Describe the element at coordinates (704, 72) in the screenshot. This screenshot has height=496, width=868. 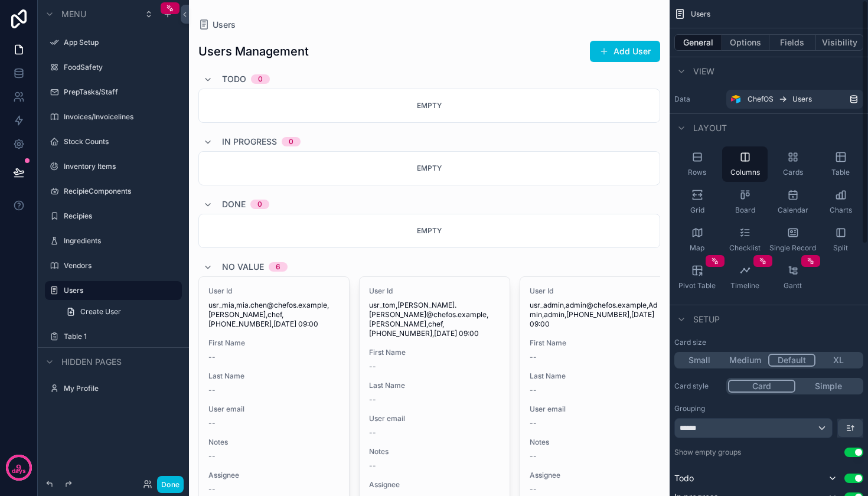
I see `span: View` at that location.